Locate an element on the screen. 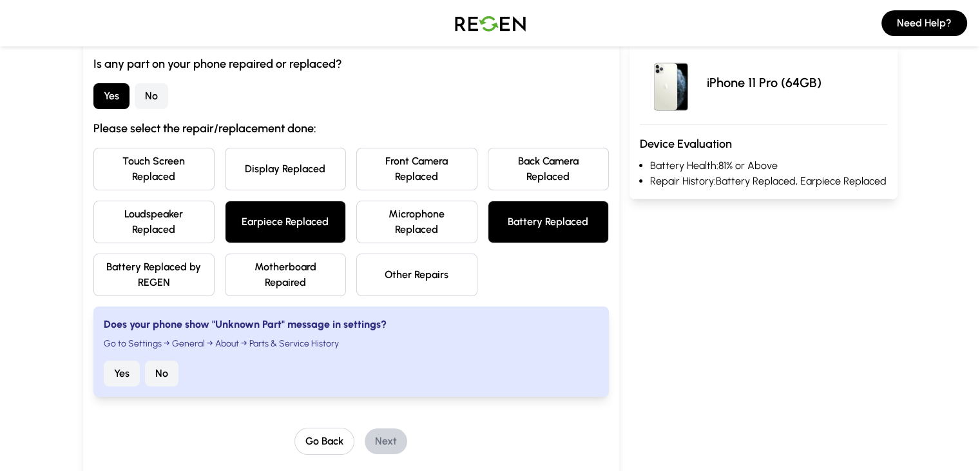 The height and width of the screenshot is (471, 980). button: Go Back is located at coordinates (324, 441).